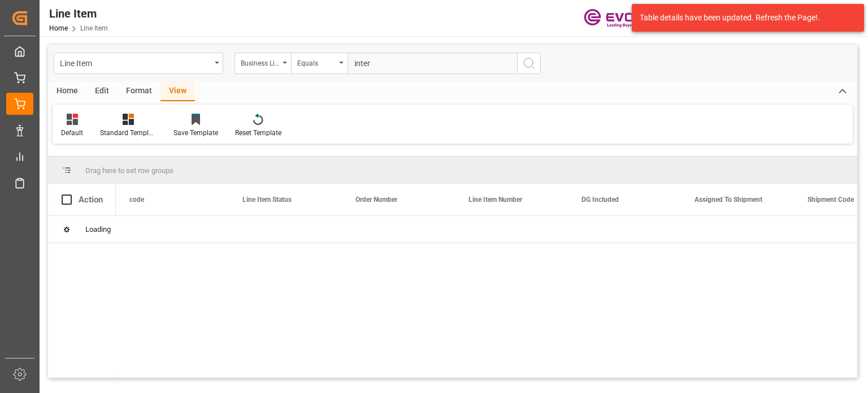 This screenshot has width=868, height=393. What do you see at coordinates (130, 171) in the screenshot?
I see `span: Drag here to set row groups` at bounding box center [130, 171].